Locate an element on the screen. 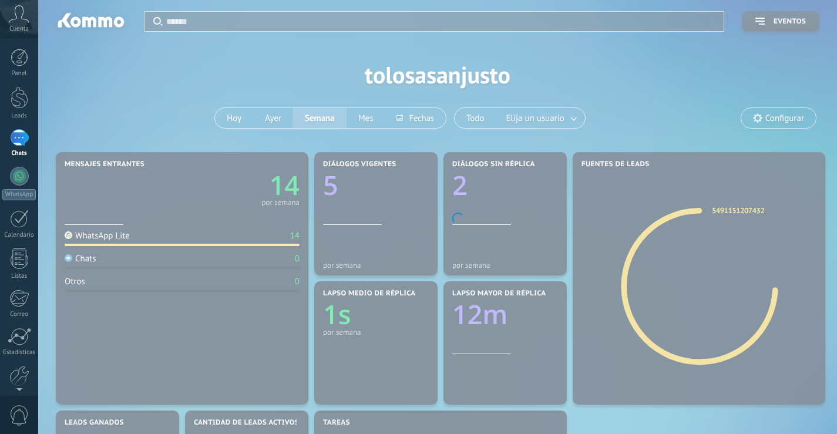 Image resolution: width=837 pixels, height=434 pixels. div: Estadísticas is located at coordinates (19, 353).